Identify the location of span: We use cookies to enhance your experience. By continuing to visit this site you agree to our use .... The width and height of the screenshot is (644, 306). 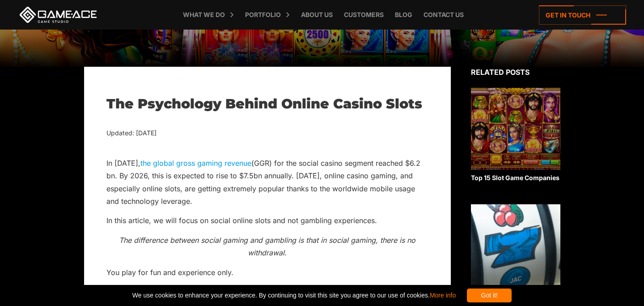
(294, 295).